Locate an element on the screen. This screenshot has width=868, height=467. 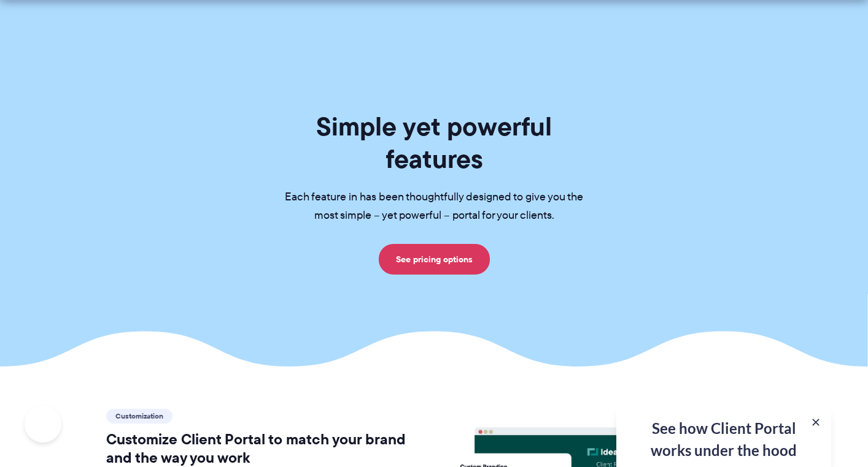
span: Customization is located at coordinates (140, 416).